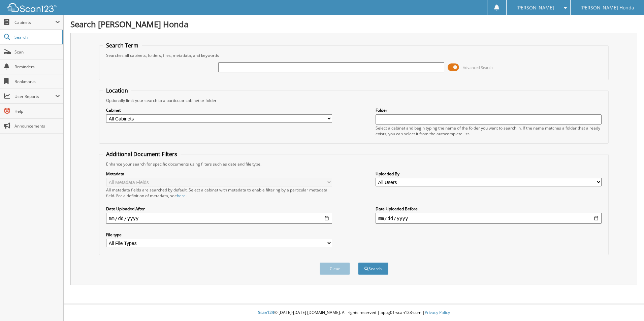 This screenshot has width=644, height=321. What do you see at coordinates (37, 126) in the screenshot?
I see `span: Announcements` at bounding box center [37, 126].